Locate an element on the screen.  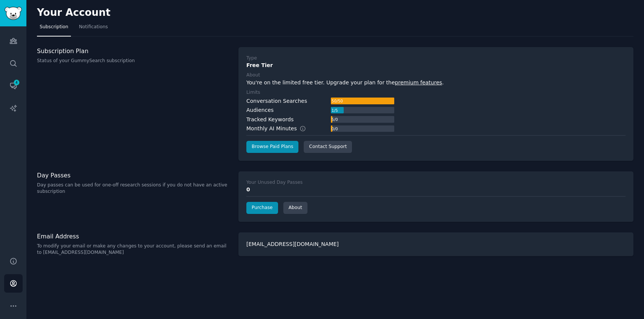
h3: Email Address is located at coordinates (133, 236).